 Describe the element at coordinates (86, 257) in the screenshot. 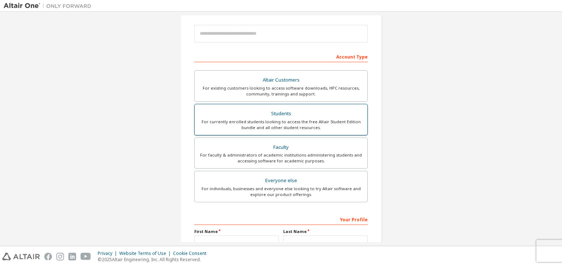

I see `img: youtube.svg` at that location.